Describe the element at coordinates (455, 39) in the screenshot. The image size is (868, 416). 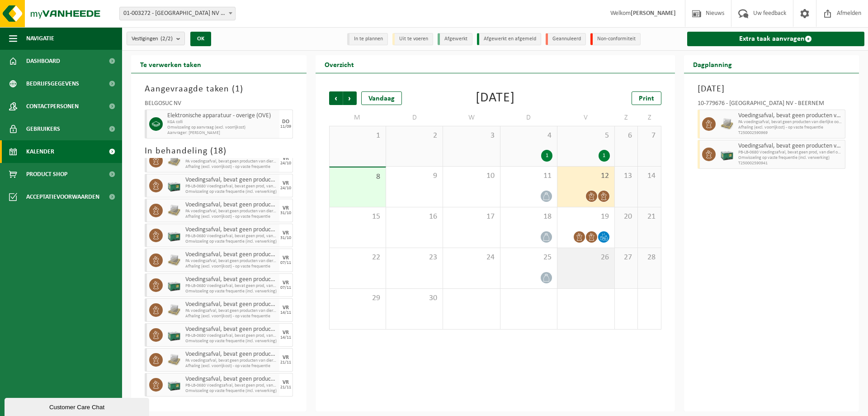
I see `li: Afgewerkt` at that location.